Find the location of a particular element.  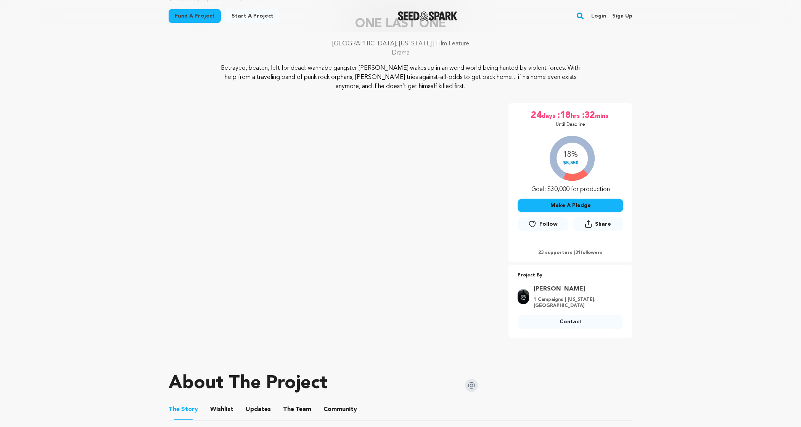

span: Follow is located at coordinates (549, 224).